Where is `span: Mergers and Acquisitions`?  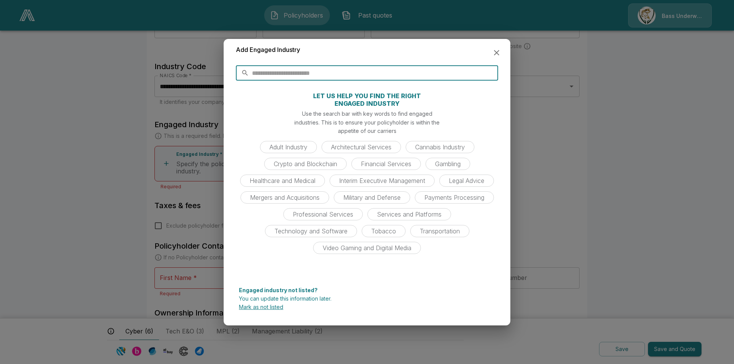 span: Mergers and Acquisitions is located at coordinates (285, 198).